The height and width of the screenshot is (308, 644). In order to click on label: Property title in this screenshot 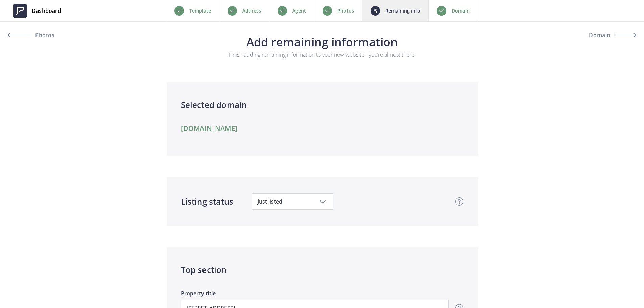, I will do `click(315, 295)`.